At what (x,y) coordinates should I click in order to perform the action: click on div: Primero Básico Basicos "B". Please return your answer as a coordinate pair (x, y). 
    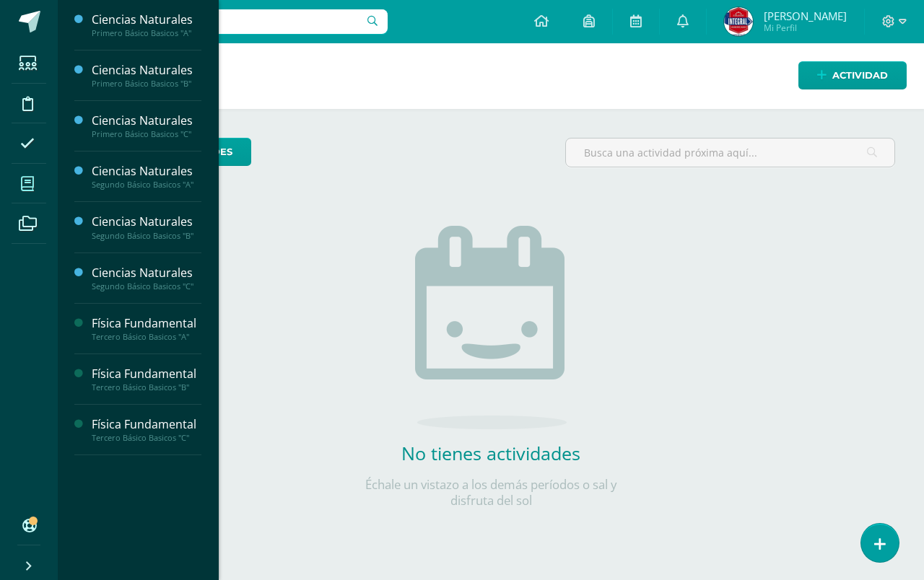
    Looking at the image, I should click on (146, 83).